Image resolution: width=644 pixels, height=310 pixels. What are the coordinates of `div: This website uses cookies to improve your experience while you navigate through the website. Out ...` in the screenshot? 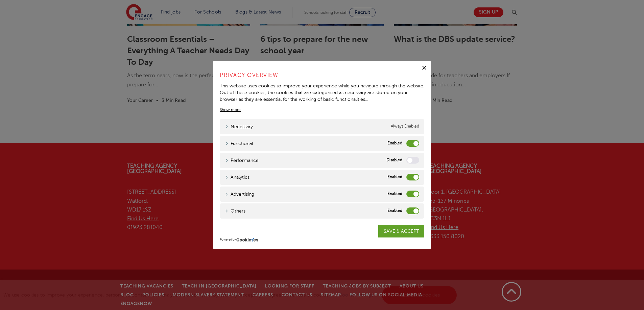 It's located at (322, 93).